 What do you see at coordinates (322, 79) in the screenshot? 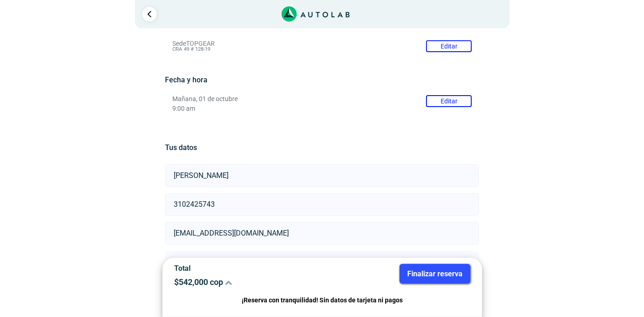
I see `h5: Fecha y hora` at bounding box center [322, 79].